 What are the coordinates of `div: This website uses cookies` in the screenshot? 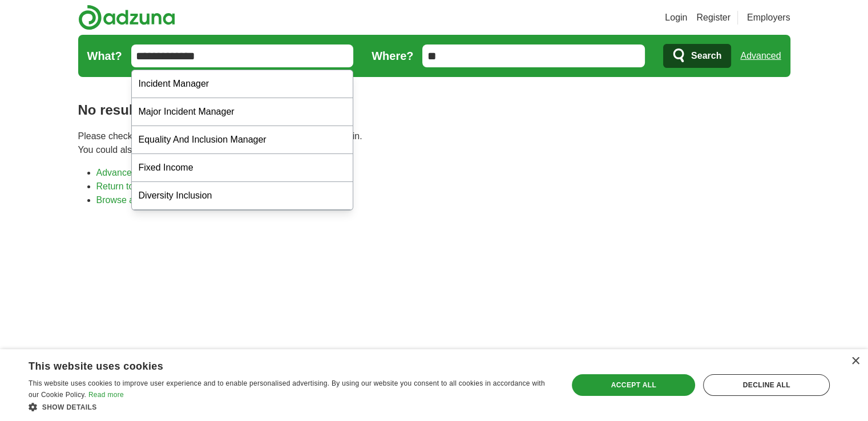 It's located at (276, 364).